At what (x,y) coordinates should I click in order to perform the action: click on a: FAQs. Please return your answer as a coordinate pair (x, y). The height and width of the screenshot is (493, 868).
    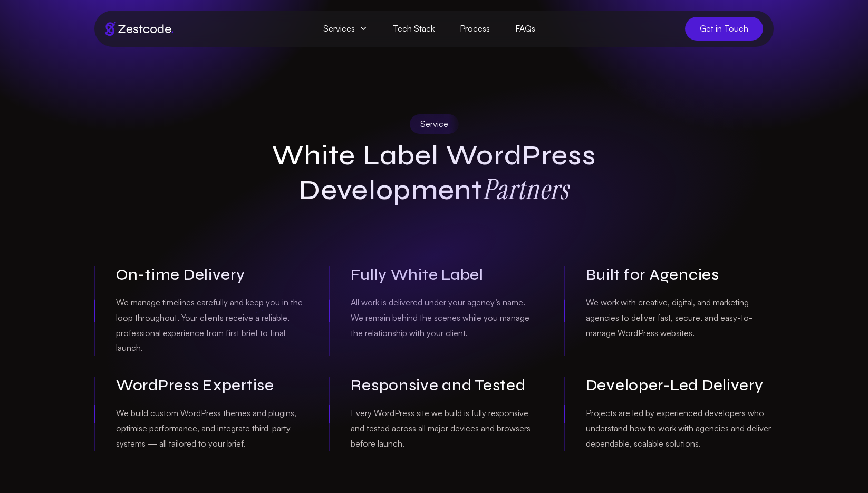
    Looking at the image, I should click on (525, 28).